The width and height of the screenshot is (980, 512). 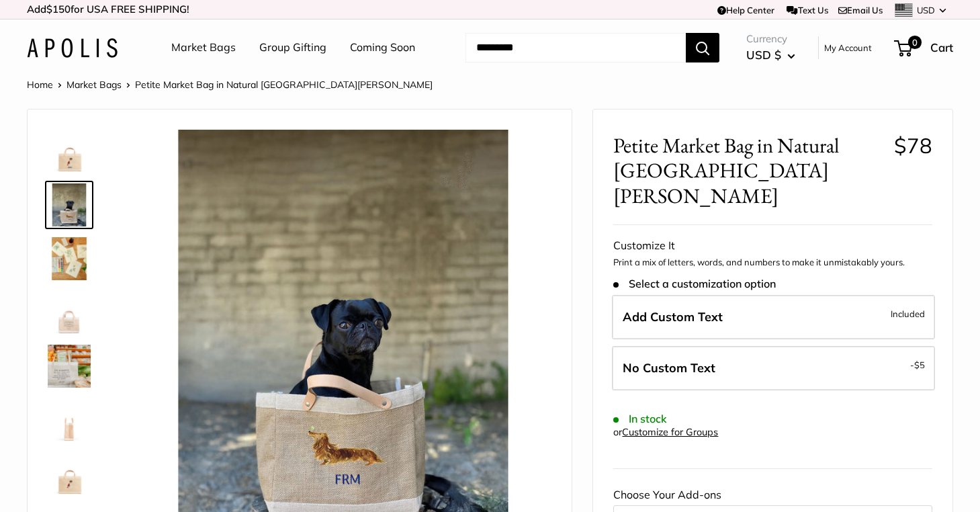 I want to click on nav: Breadcrumb, so click(x=230, y=85).